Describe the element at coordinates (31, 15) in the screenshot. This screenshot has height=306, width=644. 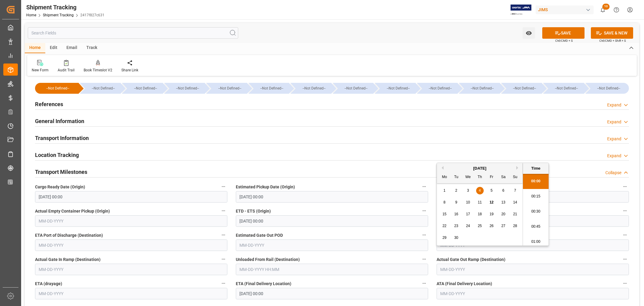
I see `a: Home` at that location.